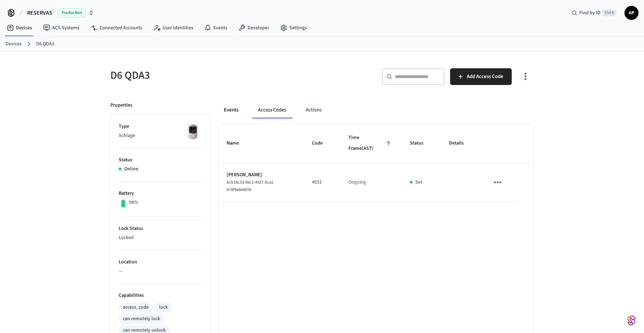 This screenshot has height=333, width=644. What do you see at coordinates (160, 229) in the screenshot?
I see `p: Lock Status` at bounding box center [160, 229].